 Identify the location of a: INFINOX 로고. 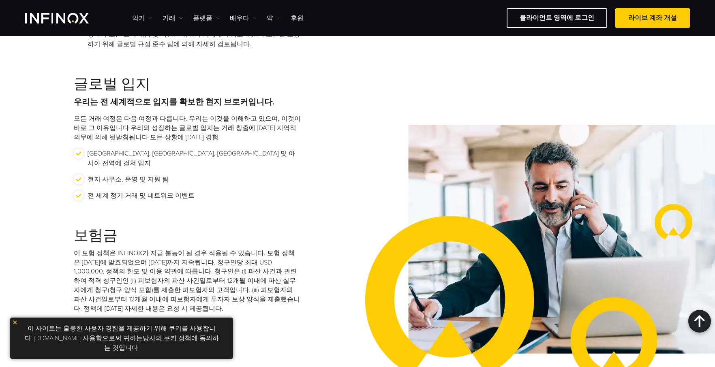
(67, 18).